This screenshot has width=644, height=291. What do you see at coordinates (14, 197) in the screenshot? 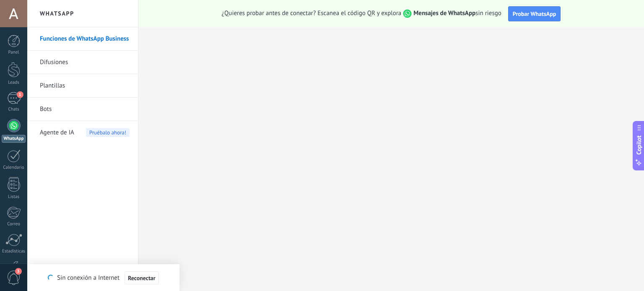
I see `div: Listas` at bounding box center [14, 197].